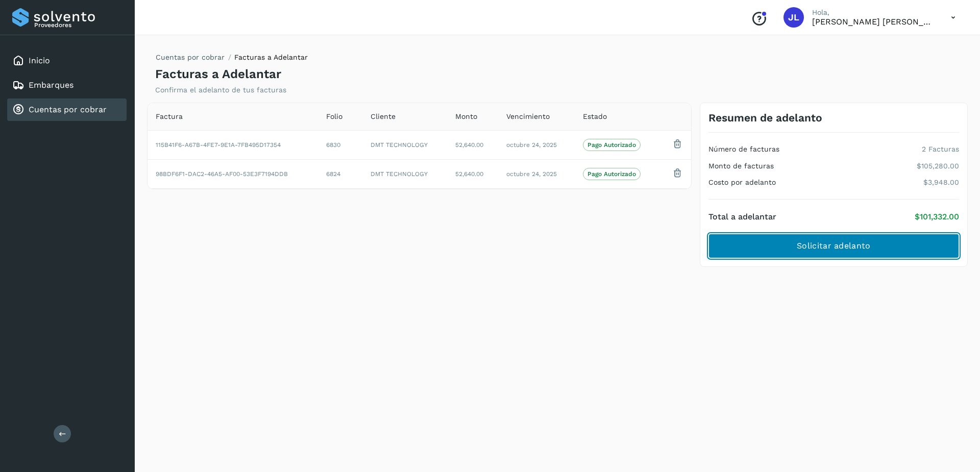  What do you see at coordinates (528, 116) in the screenshot?
I see `span: Vencimiento` at bounding box center [528, 116].